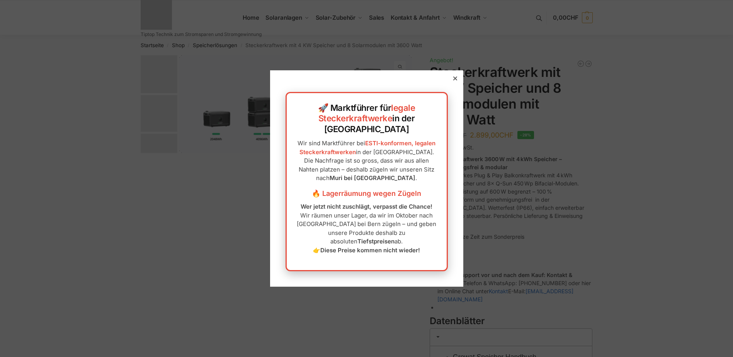 The height and width of the screenshot is (357, 733). What do you see at coordinates (367, 193) in the screenshot?
I see `h3: 🔥 Lagerräumung wegen Zügeln` at bounding box center [367, 193].